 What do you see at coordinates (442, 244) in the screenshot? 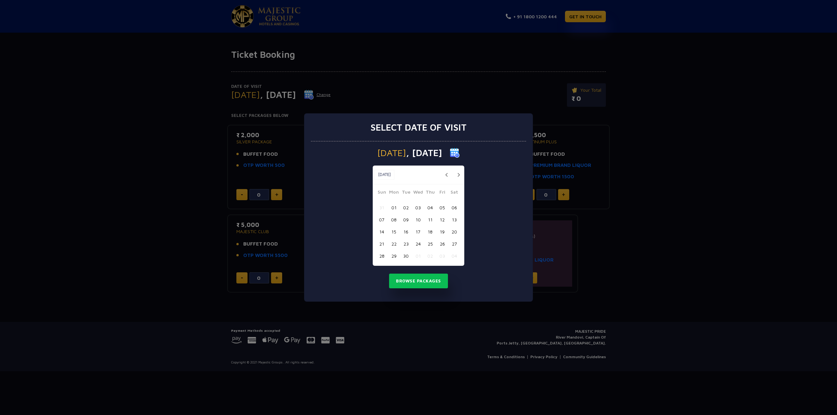
I see `button: 26` at bounding box center [442, 244].